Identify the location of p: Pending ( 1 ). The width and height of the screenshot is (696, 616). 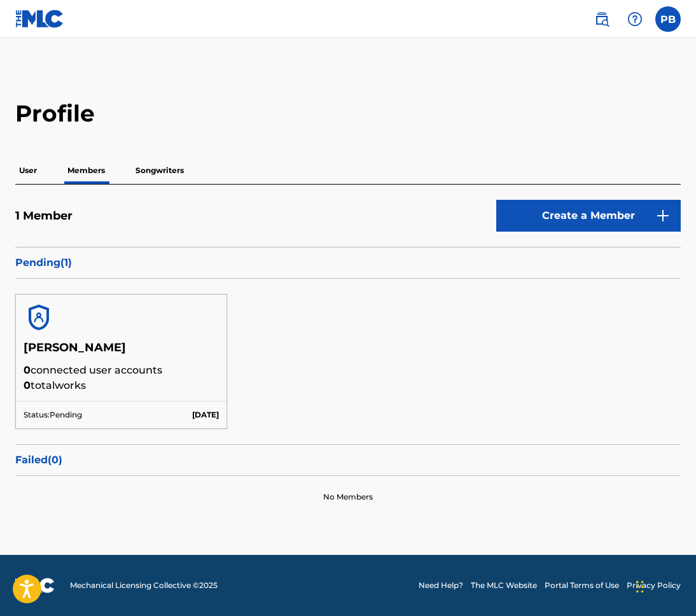
(348, 263).